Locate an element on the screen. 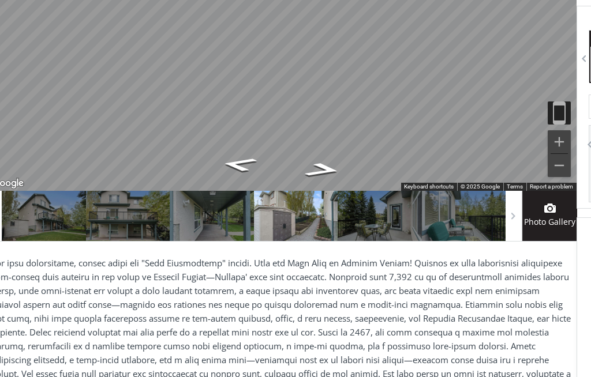  a: Report a problem is located at coordinates (551, 186).